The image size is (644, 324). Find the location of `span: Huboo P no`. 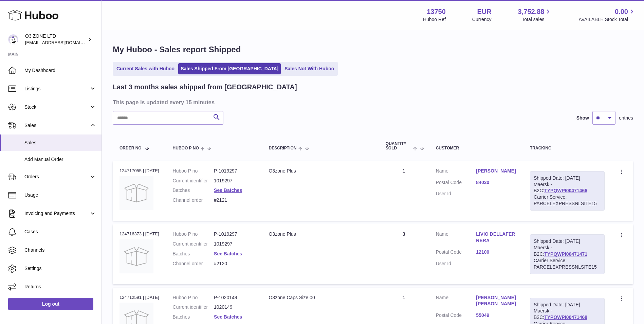

span: Huboo P no is located at coordinates (186, 149).